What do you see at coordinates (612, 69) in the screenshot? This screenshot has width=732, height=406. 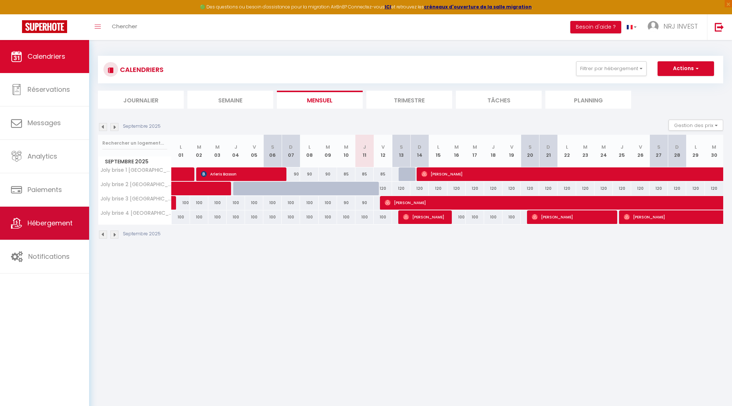 I see `button: Filtrer par hébergement` at bounding box center [612, 69].